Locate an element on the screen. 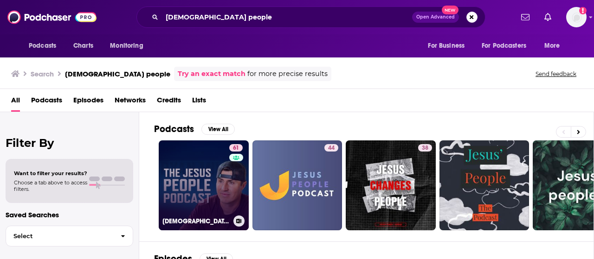  a: Podcasts is located at coordinates (46, 102).